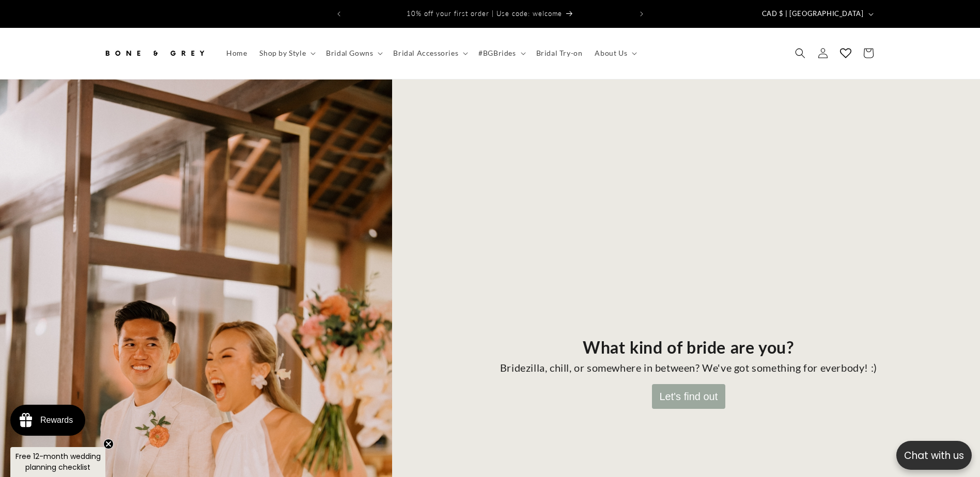  I want to click on a: Bone and Grey Bridal, so click(154, 53).